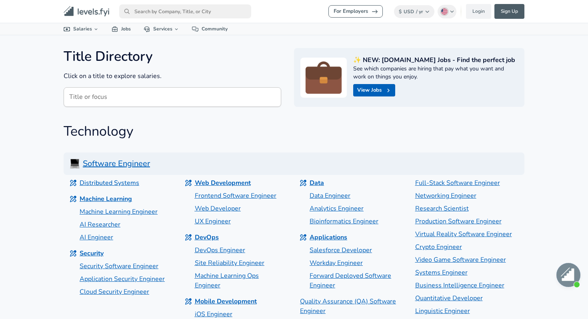  I want to click on p: DevOps, so click(207, 237).